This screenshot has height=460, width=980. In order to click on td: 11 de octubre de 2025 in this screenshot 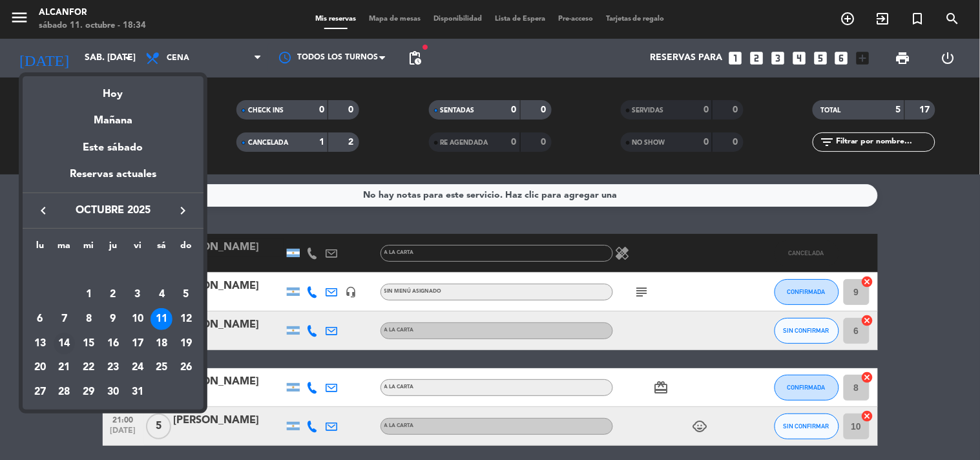, I will do `click(162, 319)`.